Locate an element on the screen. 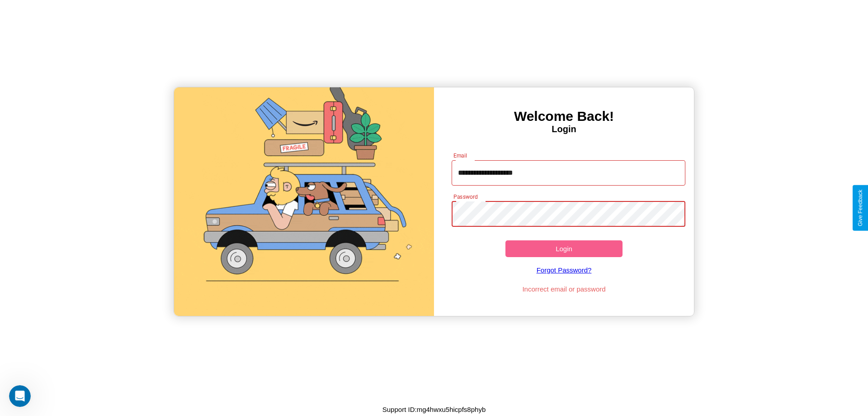  label: Password is located at coordinates (465, 196).